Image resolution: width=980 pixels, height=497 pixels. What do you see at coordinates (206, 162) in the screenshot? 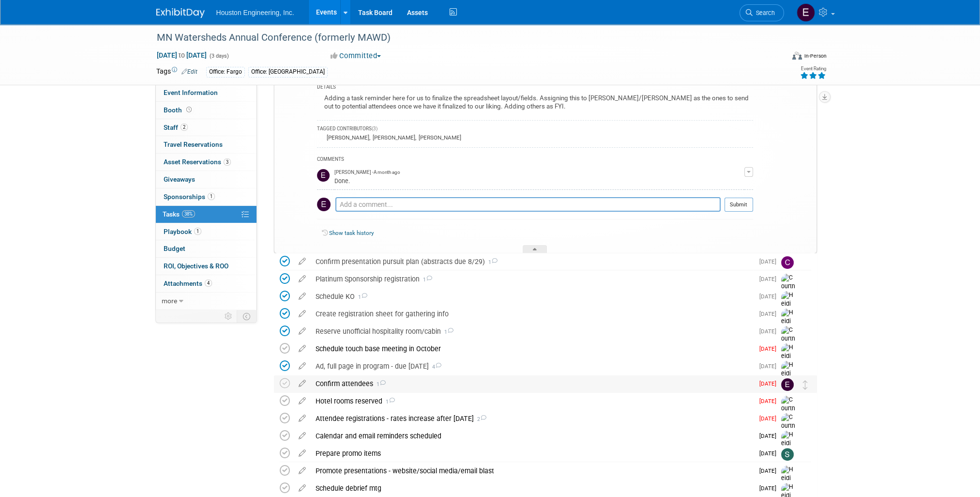
I see `a: Asset Reservations3` at bounding box center [206, 162].